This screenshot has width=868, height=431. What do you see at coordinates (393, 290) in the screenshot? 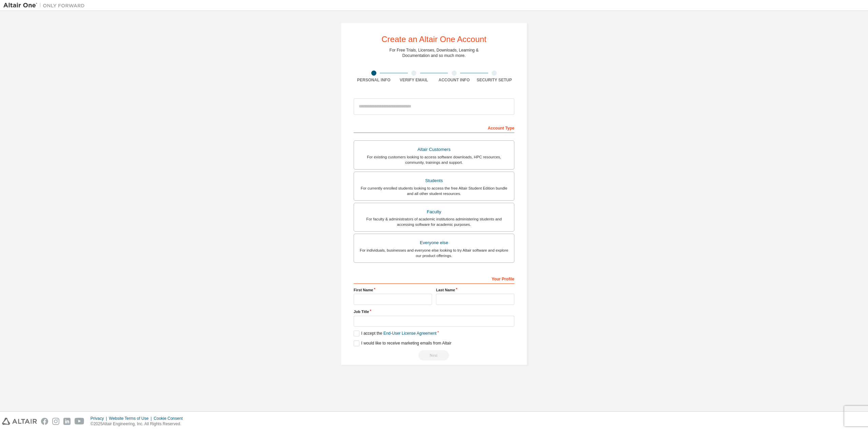
I see `label: First Name` at bounding box center [393, 290].